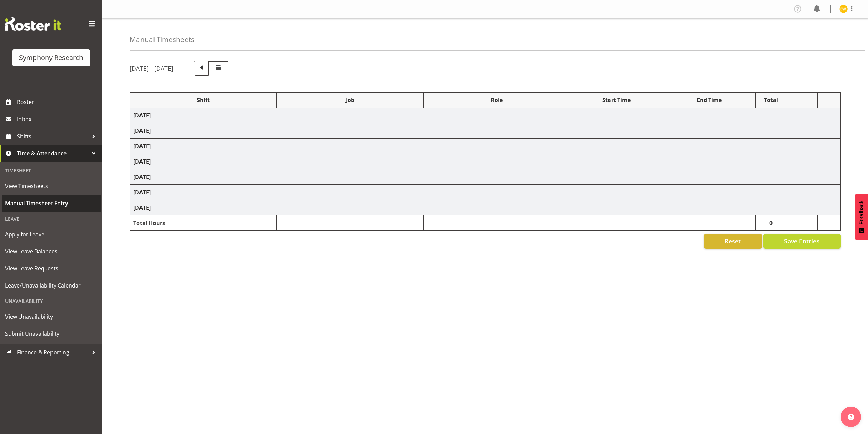 Image resolution: width=868 pixels, height=434 pixels. Describe the element at coordinates (732, 241) in the screenshot. I see `span: Reset` at that location.